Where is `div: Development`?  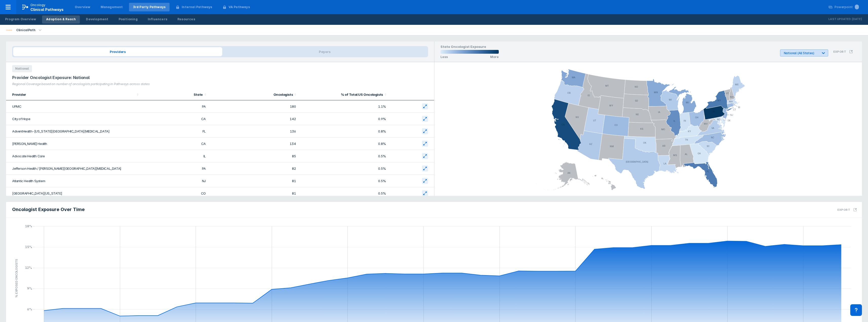 div: Development is located at coordinates (97, 19).